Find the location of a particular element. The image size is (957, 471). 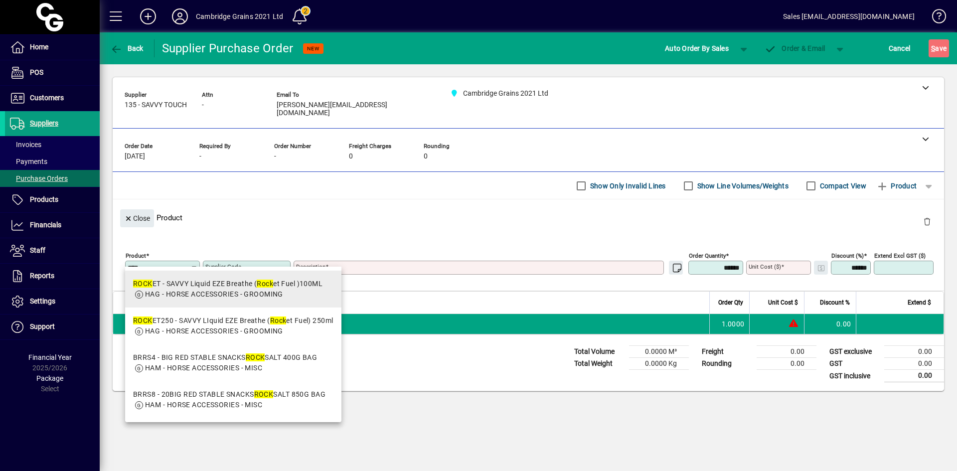

td: 0.0000 Kg is located at coordinates (659, 364).